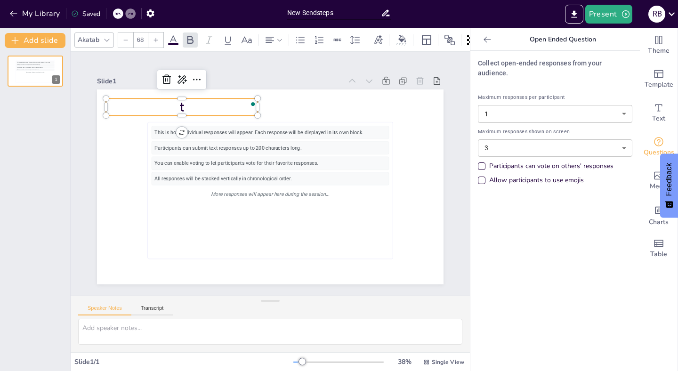  I want to click on div: Layout, so click(427, 40).